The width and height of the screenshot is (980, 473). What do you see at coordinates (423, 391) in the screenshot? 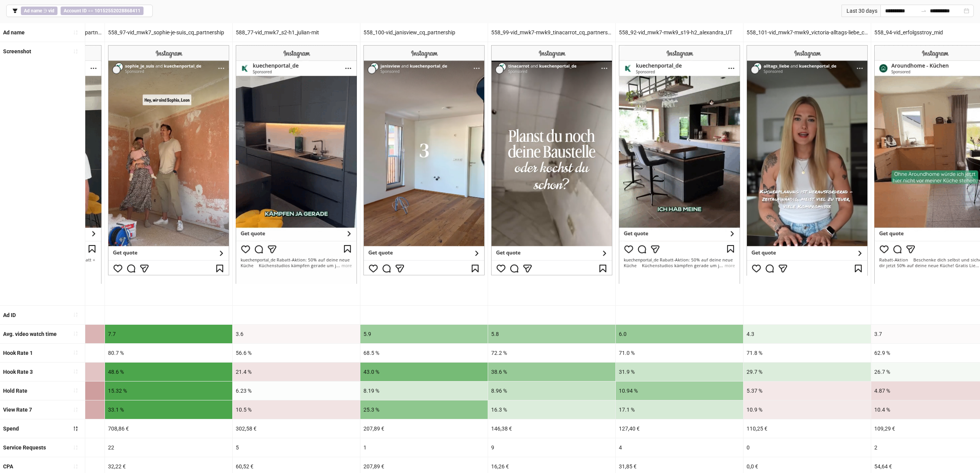
I see `div: 8.19 %` at bounding box center [423, 391].